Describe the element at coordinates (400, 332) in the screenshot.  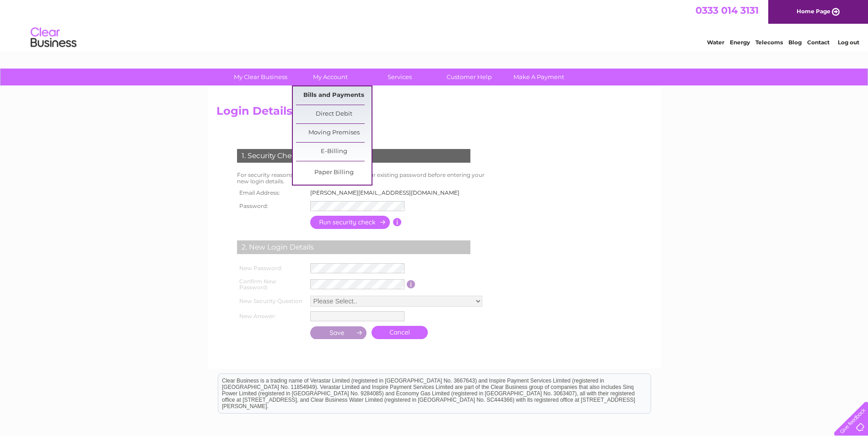
I see `a: Cancel` at that location.